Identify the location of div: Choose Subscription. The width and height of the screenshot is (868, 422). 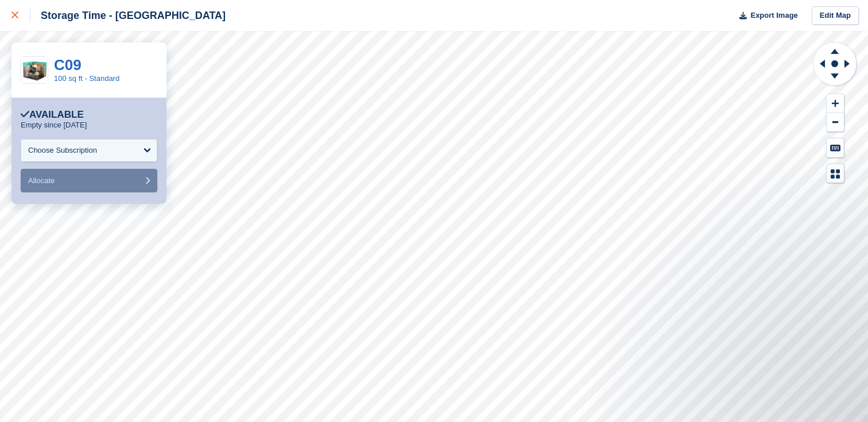
(63, 150).